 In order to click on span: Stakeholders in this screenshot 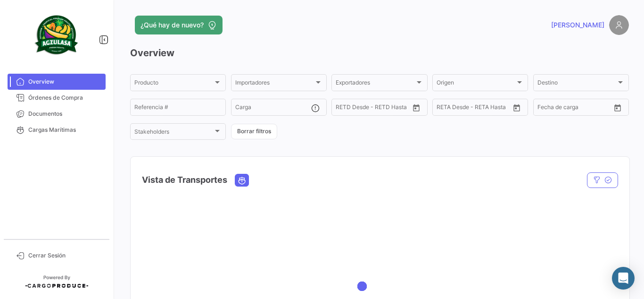, I will do `click(174, 133)`.